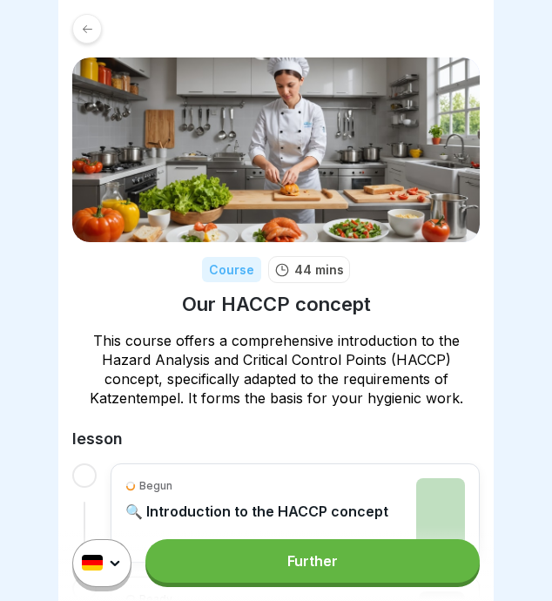 Image resolution: width=552 pixels, height=601 pixels. What do you see at coordinates (276, 369) in the screenshot?
I see `font: This course offers a comprehensive introduction to the Hazard Analysis and Critical Control Point...` at bounding box center [276, 369].